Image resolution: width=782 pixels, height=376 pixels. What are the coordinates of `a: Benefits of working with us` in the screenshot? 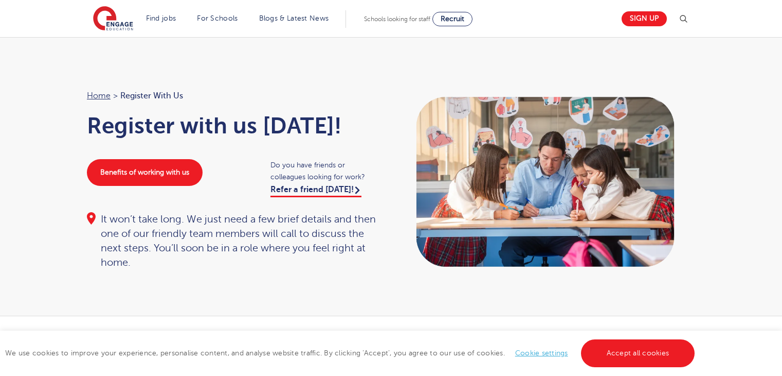 It's located at (145, 172).